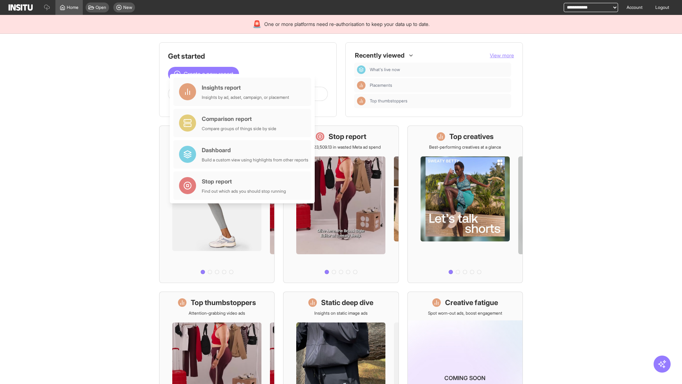  Describe the element at coordinates (244, 181) in the screenshot. I see `div: Stop report` at that location.